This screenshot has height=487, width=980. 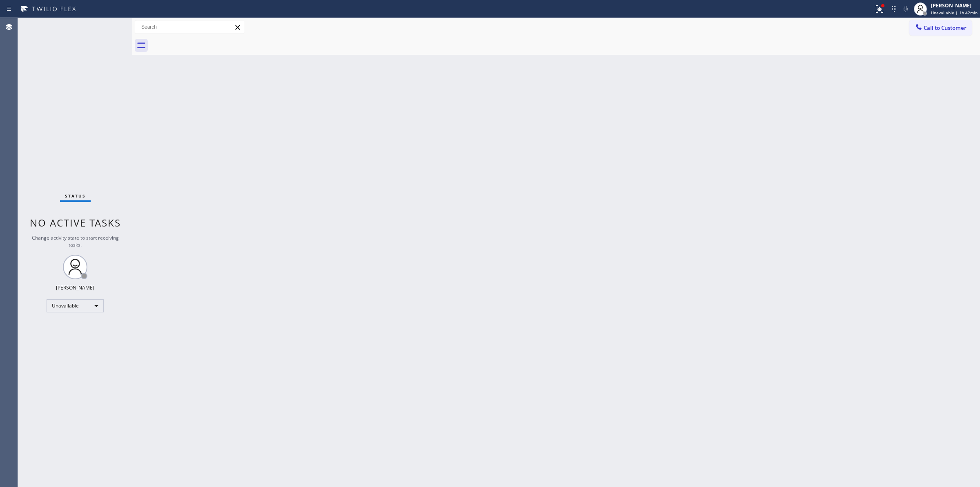 I want to click on span: Call to Customer, so click(x=945, y=28).